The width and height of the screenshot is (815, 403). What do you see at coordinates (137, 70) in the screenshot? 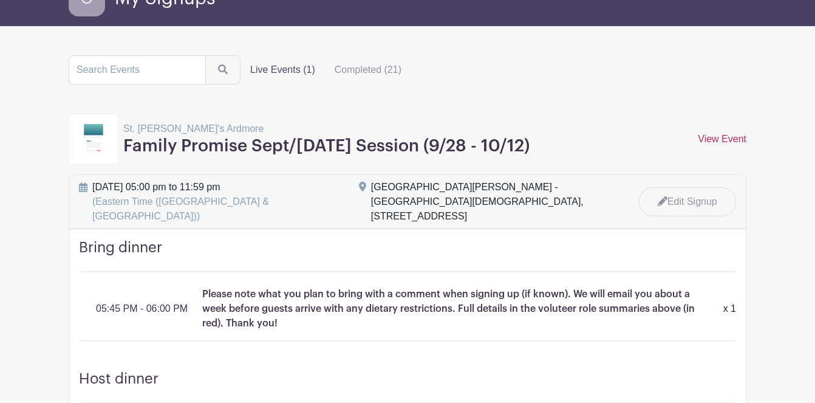
I see `input: Search Events` at bounding box center [137, 70].